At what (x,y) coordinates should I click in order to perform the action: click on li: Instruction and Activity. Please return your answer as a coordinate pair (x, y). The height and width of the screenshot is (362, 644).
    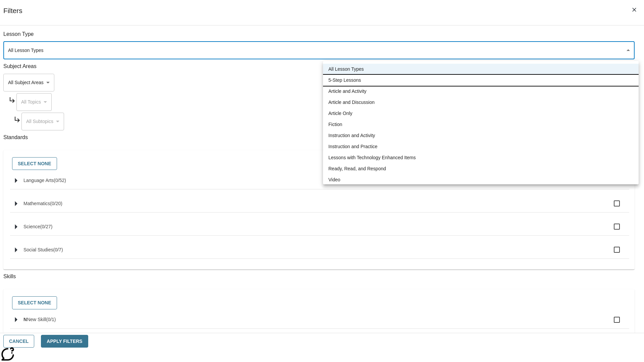
    Looking at the image, I should click on (481, 136).